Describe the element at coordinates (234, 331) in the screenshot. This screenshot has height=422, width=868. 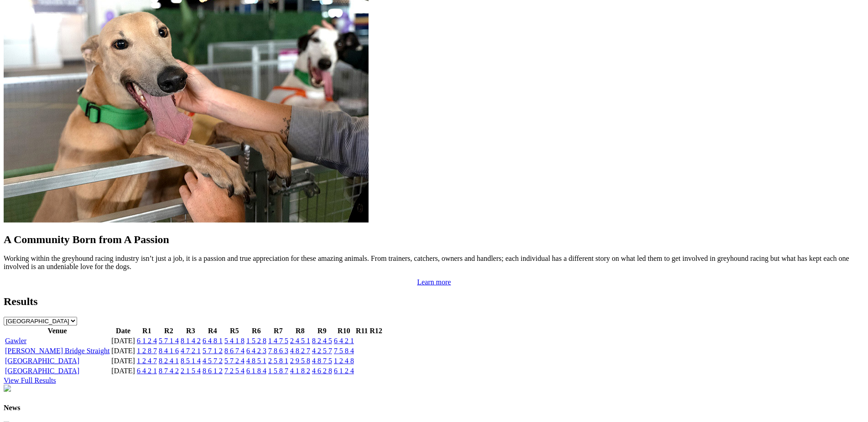
I see `th: R5` at that location.